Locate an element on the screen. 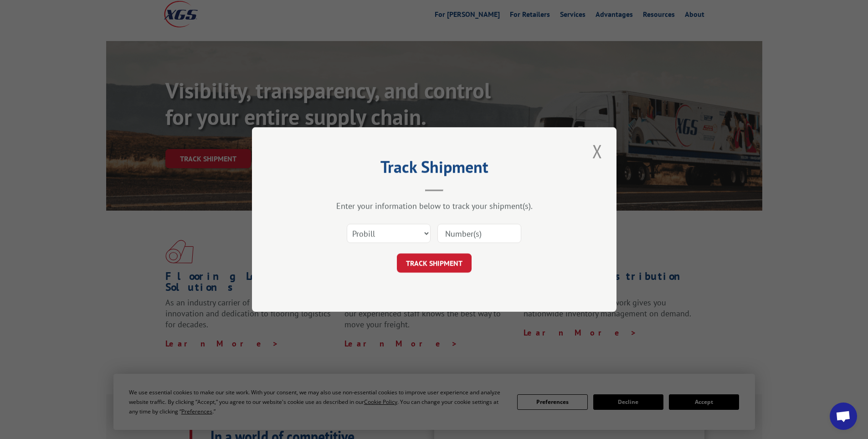 This screenshot has width=868, height=439. div: Enter your information below to track your shipment(s). is located at coordinates (434, 205).